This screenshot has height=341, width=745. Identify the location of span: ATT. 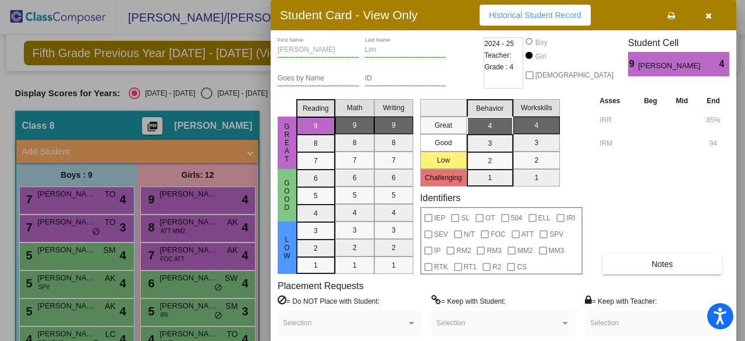
(528, 234).